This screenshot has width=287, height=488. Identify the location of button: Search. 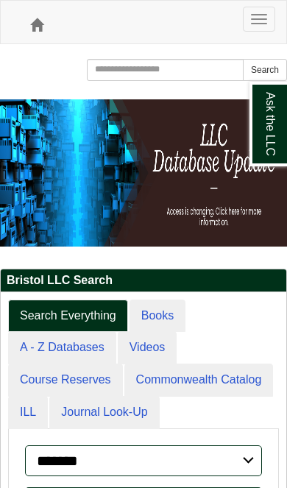
(265, 70).